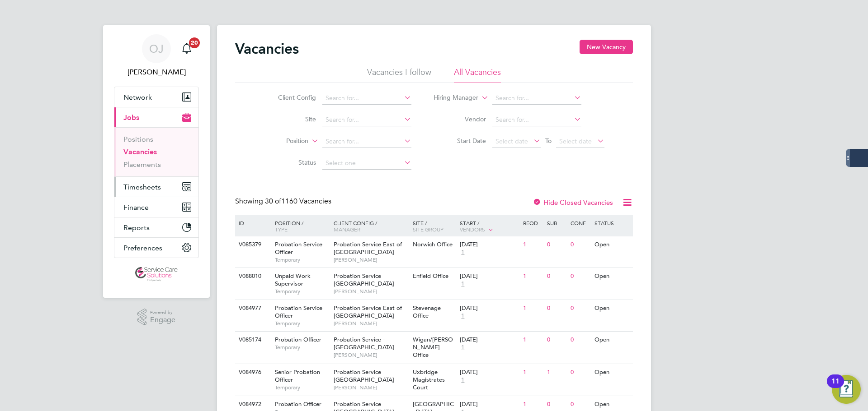 The image size is (868, 411). Describe the element at coordinates (434, 226) in the screenshot. I see `div: Site /` at that location.